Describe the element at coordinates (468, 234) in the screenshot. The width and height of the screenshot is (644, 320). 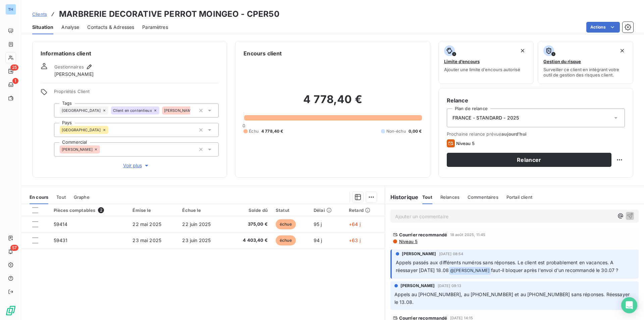
I see `span: 18 août 2025, 11:45` at that location.